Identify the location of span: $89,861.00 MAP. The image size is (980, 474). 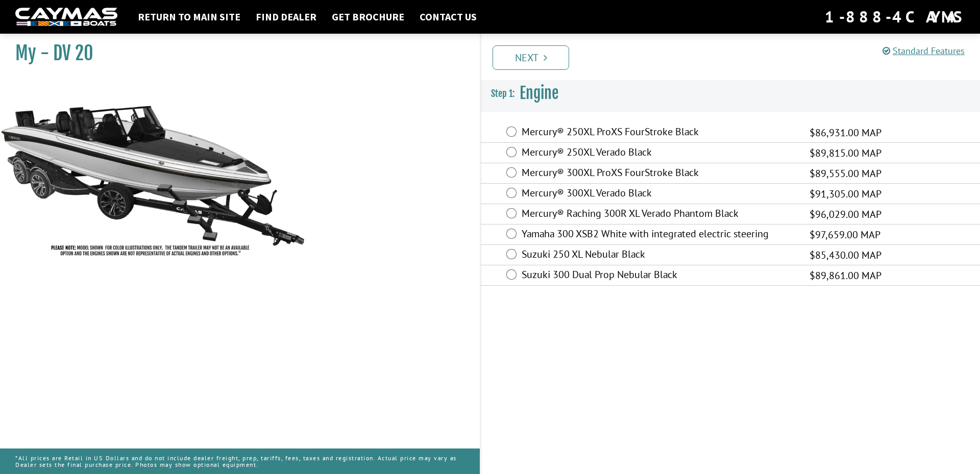
(845, 276).